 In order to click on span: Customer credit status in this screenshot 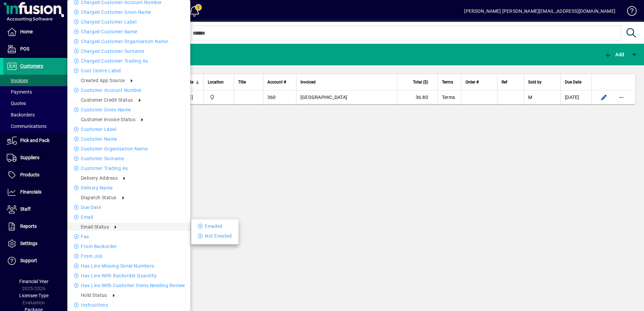, I will do `click(107, 100)`.